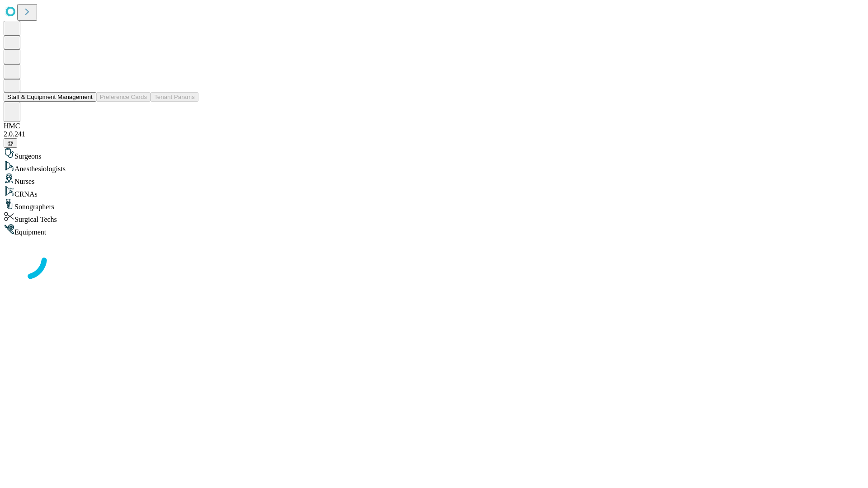 The image size is (868, 488). I want to click on div: Surgical Techs, so click(434, 217).